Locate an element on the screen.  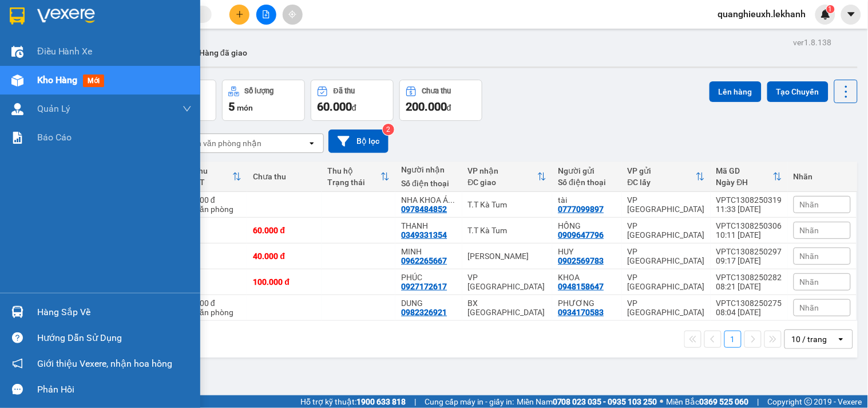
button: Lên hàng is located at coordinates (736, 92).